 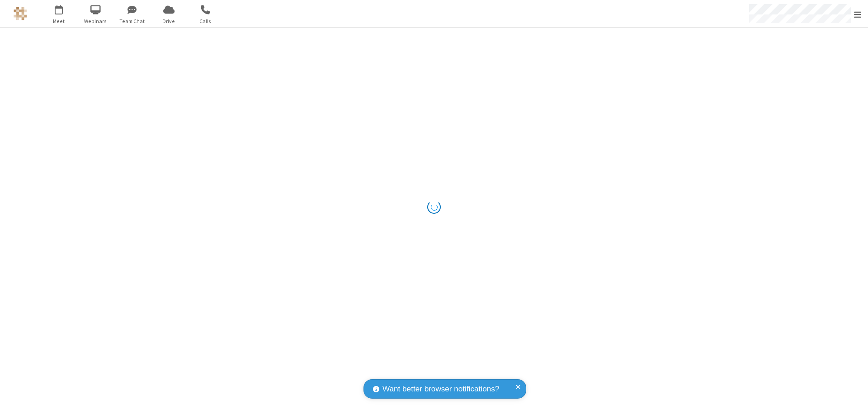 What do you see at coordinates (132, 21) in the screenshot?
I see `span: Team Chat` at bounding box center [132, 21].